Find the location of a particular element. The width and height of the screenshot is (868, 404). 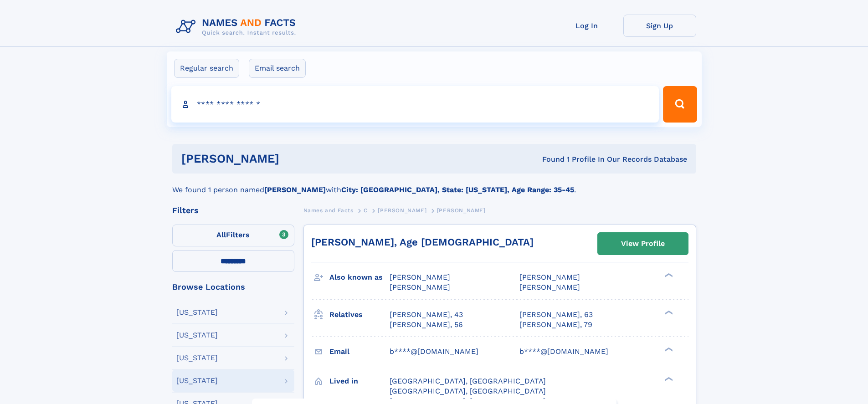

h3: Lived in is located at coordinates (359, 382).